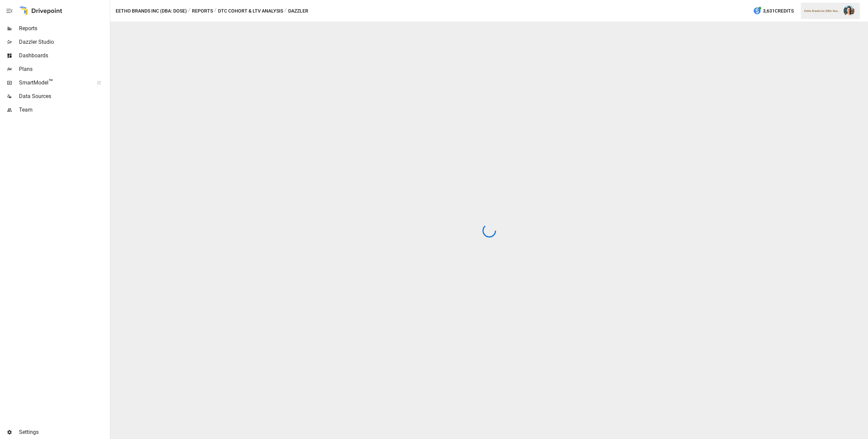  What do you see at coordinates (778, 11) in the screenshot?
I see `span: 3,631 Credits` at bounding box center [778, 11].